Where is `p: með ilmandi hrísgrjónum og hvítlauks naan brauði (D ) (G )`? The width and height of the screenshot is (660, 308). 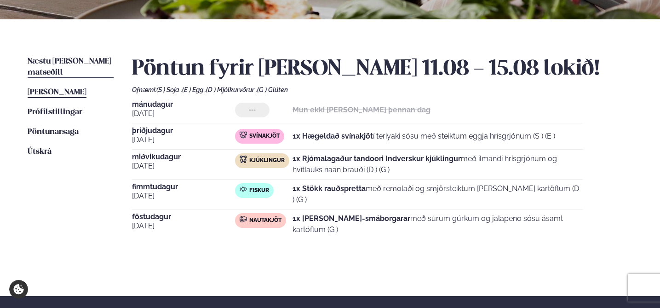 p: með ilmandi hrísgrjónum og hvítlauks naan brauði (D ) (G ) is located at coordinates (437, 164).